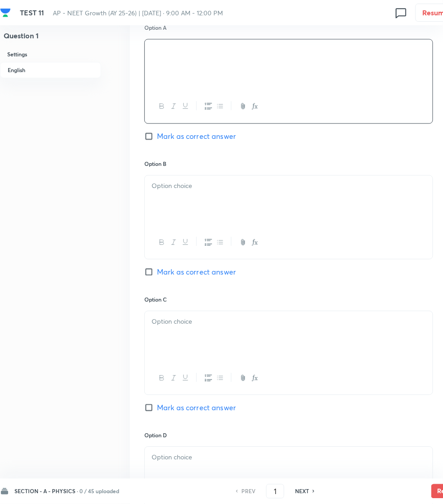 The width and height of the screenshot is (443, 504). Describe the element at coordinates (46, 491) in the screenshot. I see `h6: SECTION - A - PHYSICS ·` at that location.